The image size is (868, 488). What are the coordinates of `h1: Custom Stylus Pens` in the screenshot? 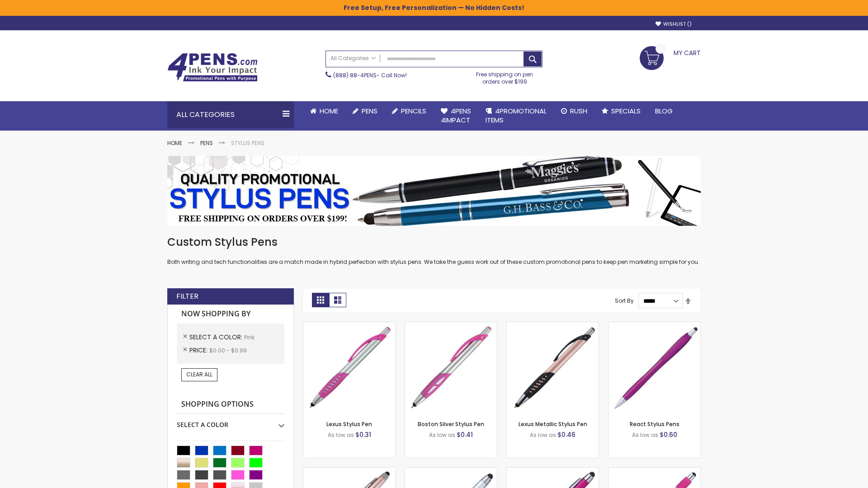 It's located at (434, 242).